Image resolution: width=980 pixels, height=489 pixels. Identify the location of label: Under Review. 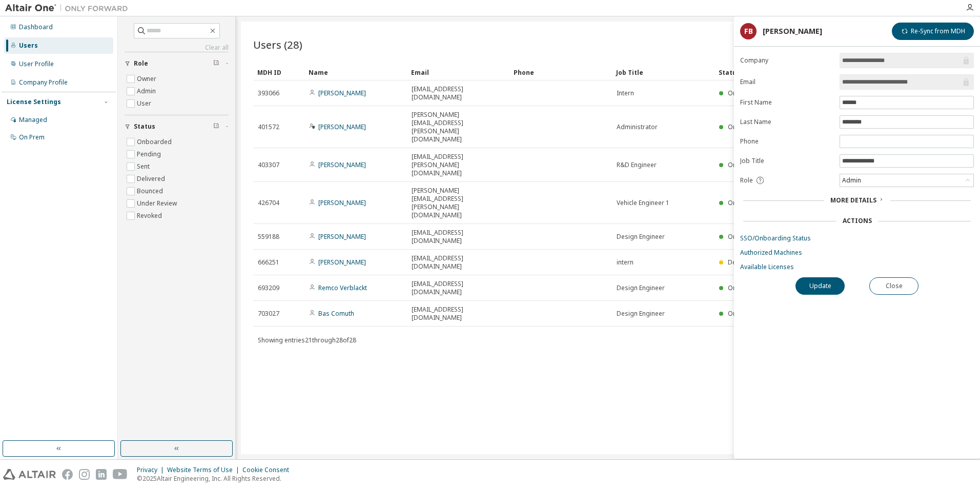
(158, 204).